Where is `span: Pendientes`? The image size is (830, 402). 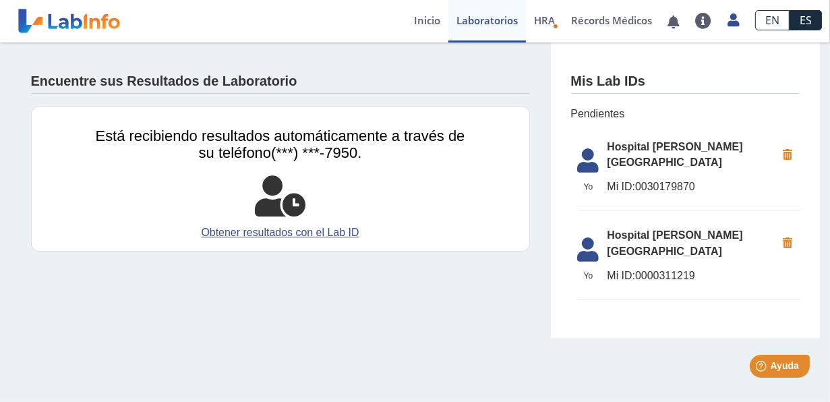
span: Pendientes is located at coordinates (685, 114).